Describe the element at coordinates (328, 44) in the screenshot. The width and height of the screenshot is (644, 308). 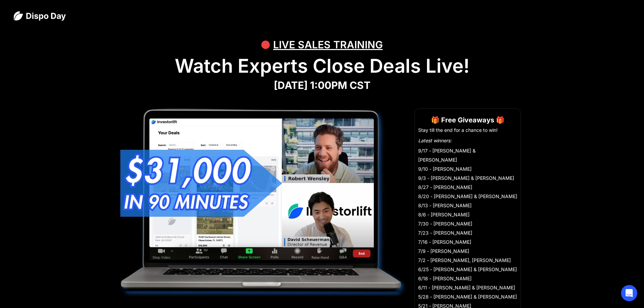
I see `div: LIVE SALES TRAINING` at that location.